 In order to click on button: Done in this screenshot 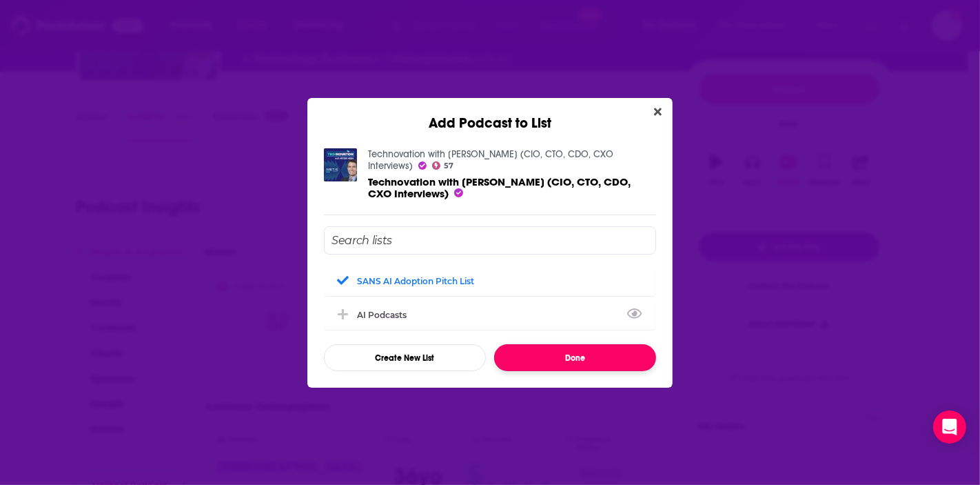, I will do `click(575, 357)`.